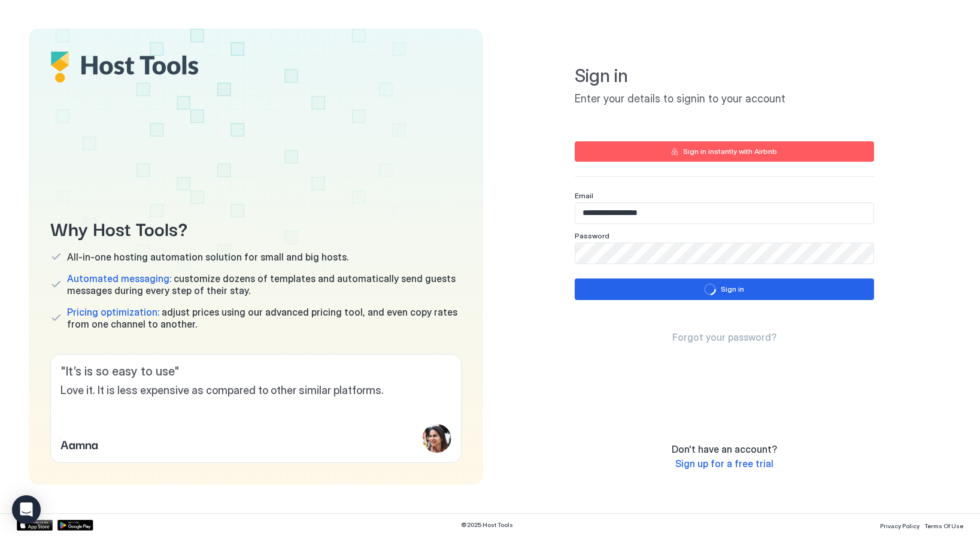 Image resolution: width=980 pixels, height=536 pixels. What do you see at coordinates (256, 371) in the screenshot?
I see `span: " It’s is so easy to use "` at bounding box center [256, 371].